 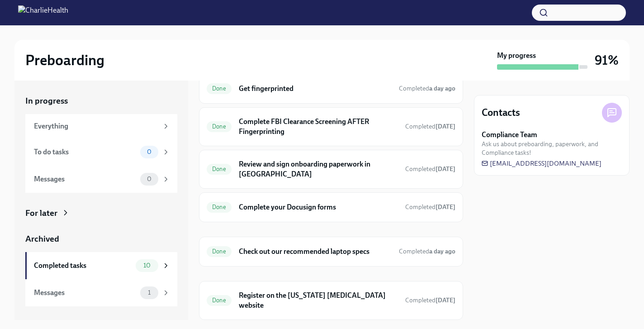 I want to click on strong: Compliance Team, so click(x=510, y=135).